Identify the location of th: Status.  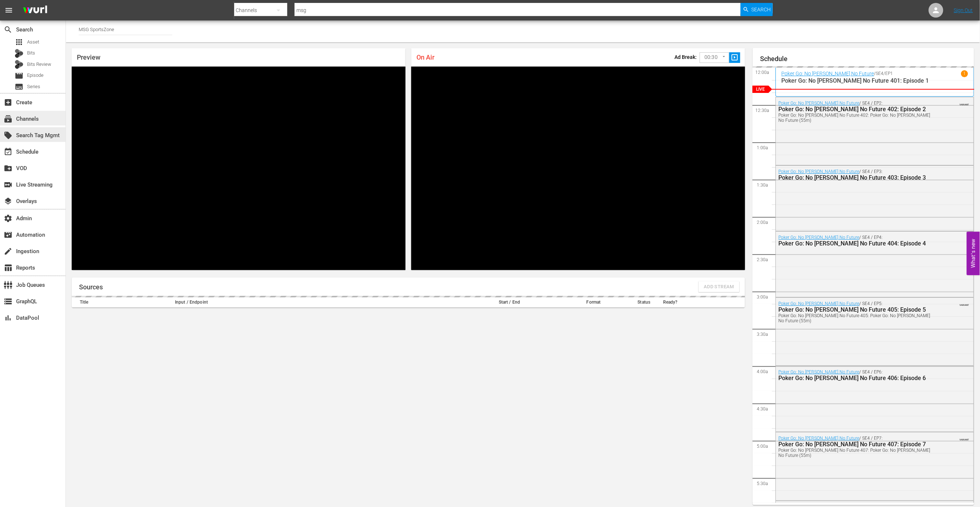
(644, 303).